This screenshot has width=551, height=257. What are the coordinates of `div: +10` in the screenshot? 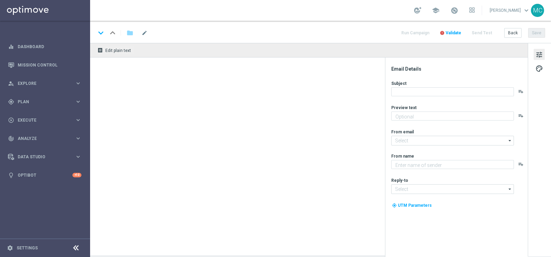 It's located at (77, 175).